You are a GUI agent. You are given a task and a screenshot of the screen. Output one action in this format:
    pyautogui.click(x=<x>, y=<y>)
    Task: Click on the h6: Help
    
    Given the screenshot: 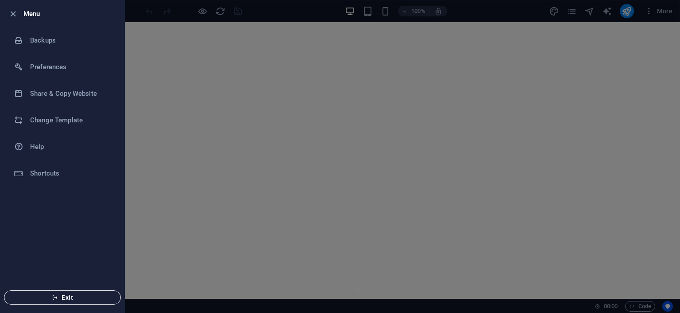 What is the action you would take?
    pyautogui.click(x=71, y=147)
    